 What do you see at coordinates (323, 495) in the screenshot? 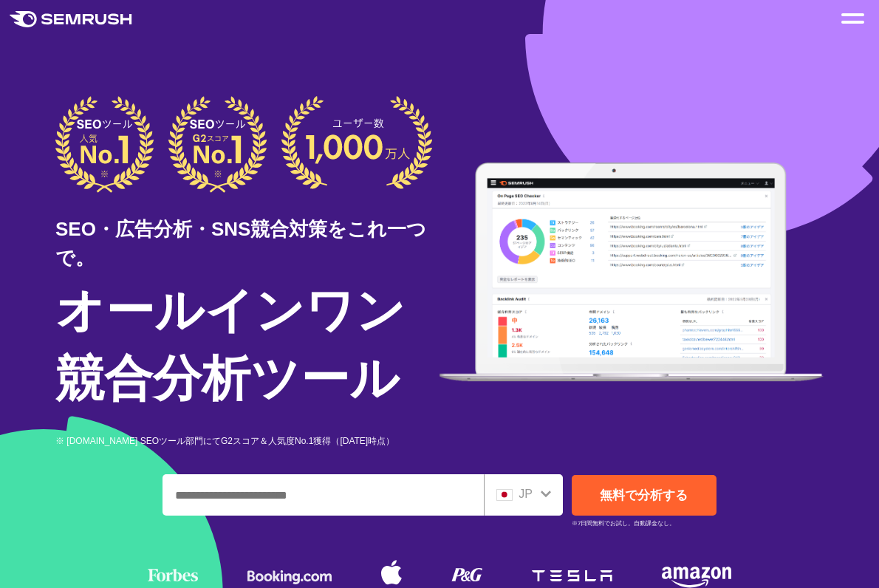
I see `input: ドメイン、キーワードまたはURLを入力してください` at bounding box center [323, 495].